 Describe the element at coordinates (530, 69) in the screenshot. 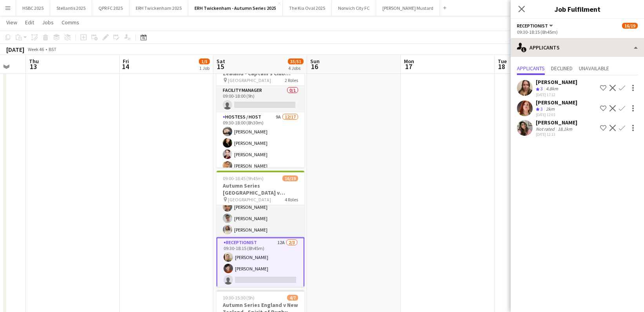

I see `span: Applicants` at that location.